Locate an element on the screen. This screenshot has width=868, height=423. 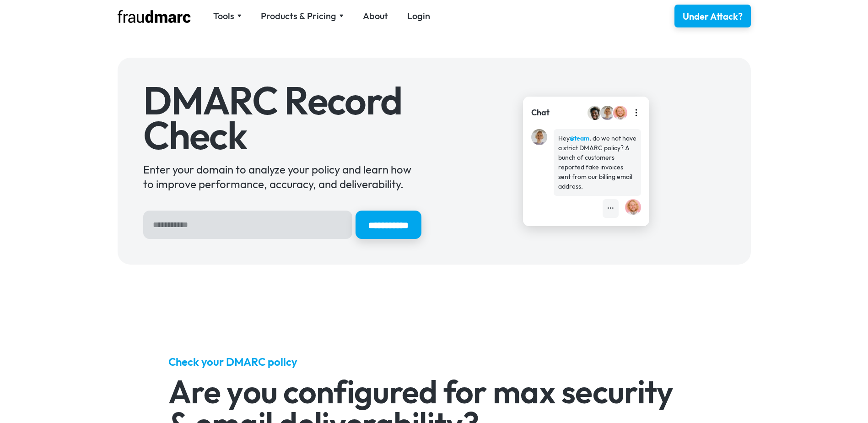
div: Chat is located at coordinates (541, 112).